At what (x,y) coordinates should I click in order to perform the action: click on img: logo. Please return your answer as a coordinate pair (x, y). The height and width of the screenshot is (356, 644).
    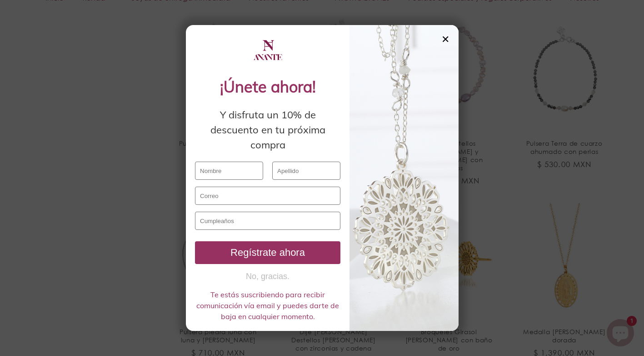
    Looking at the image, I should click on (267, 50).